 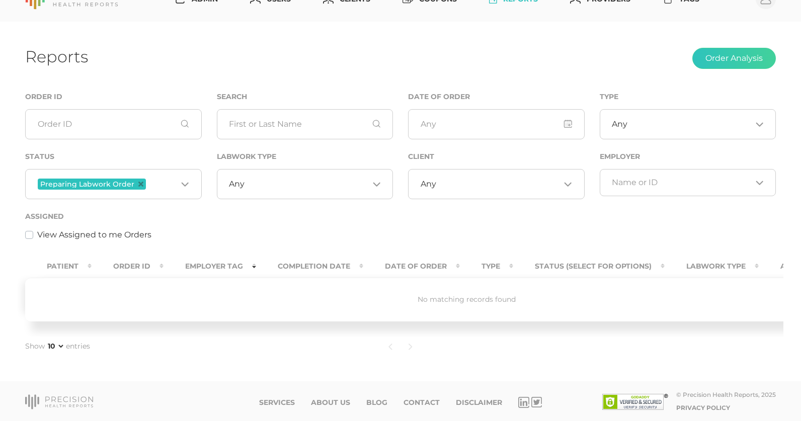 I want to click on label: Labwork Type, so click(x=247, y=156).